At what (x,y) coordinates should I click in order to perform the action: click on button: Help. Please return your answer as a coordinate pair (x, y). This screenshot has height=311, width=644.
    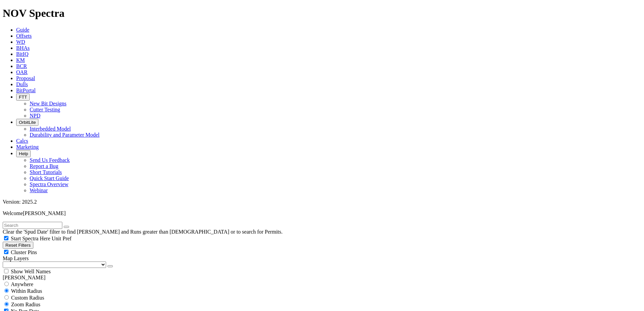
    Looking at the image, I should click on (23, 154).